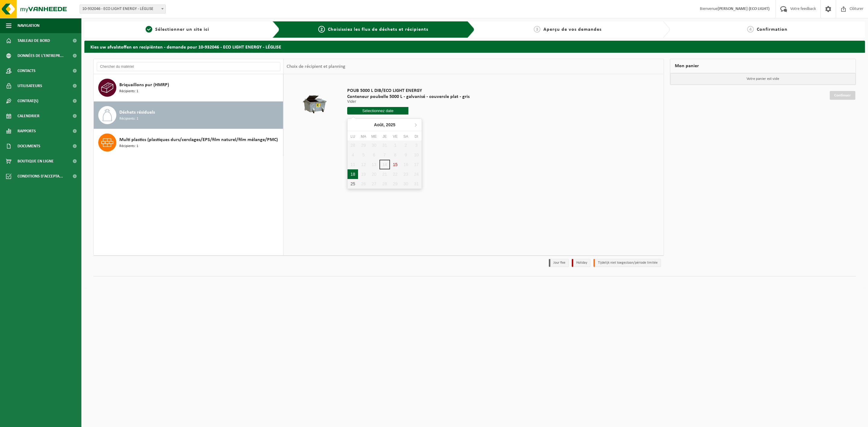 The width and height of the screenshot is (868, 427). What do you see at coordinates (199, 140) in the screenshot?
I see `span: Multi plastics (plastiques durs/cerclages/EPS/film naturel/film mélange/PMC)` at bounding box center [199, 140].